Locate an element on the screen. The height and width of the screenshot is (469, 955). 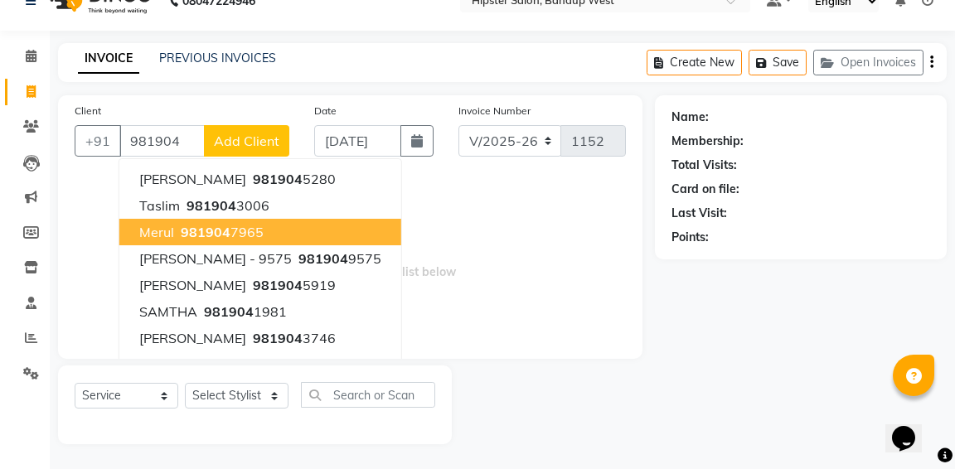
ngb-highlight: 5280 is located at coordinates (293, 179).